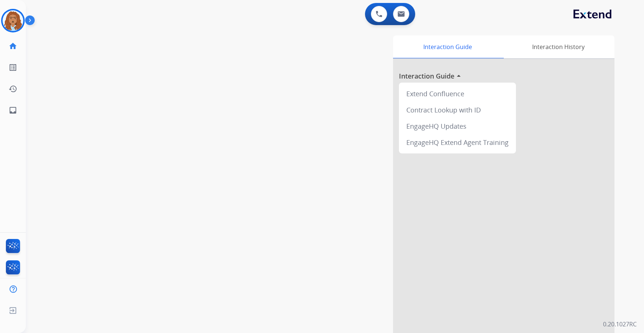 The image size is (644, 333). Describe the element at coordinates (457, 126) in the screenshot. I see `div: EngageHQ Updates` at that location.